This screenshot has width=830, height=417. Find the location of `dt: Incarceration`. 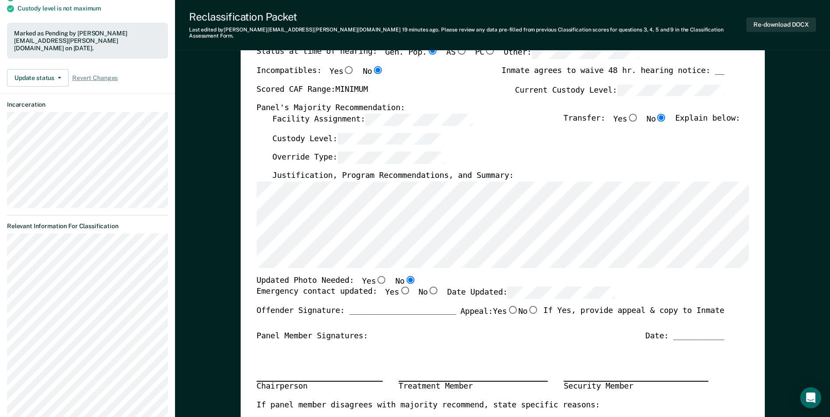

dt: Incarceration is located at coordinates (87, 105).